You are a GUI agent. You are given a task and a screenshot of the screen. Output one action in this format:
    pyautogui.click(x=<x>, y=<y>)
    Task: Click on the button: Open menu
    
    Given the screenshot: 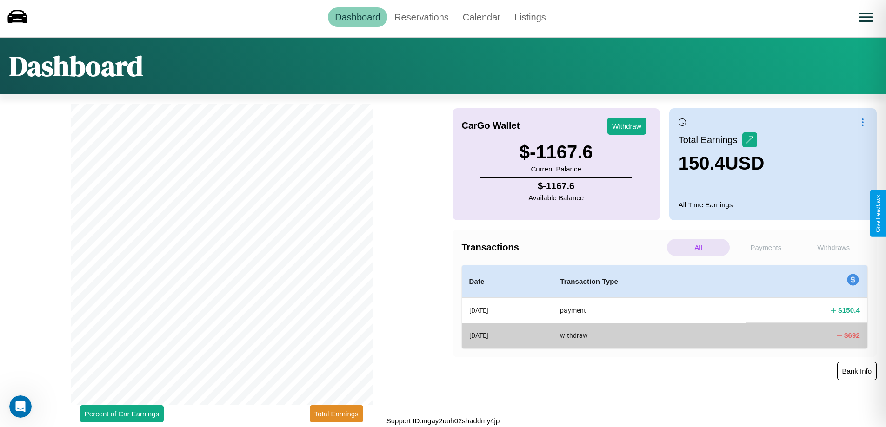 What is the action you would take?
    pyautogui.click(x=866, y=17)
    